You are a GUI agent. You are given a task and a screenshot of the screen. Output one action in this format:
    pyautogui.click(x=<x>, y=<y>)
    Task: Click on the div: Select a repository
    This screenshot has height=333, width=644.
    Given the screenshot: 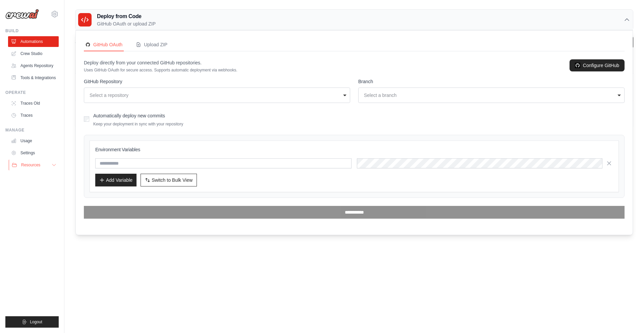 What is the action you would take?
    pyautogui.click(x=215, y=95)
    